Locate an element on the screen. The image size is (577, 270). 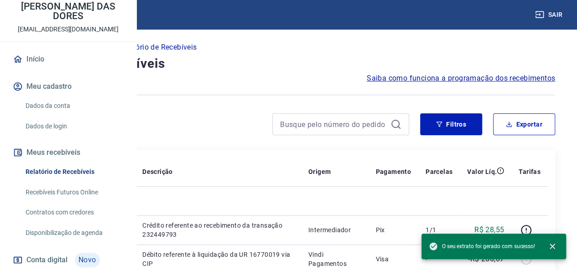
p: R$ 28,55 is located at coordinates (489, 230).